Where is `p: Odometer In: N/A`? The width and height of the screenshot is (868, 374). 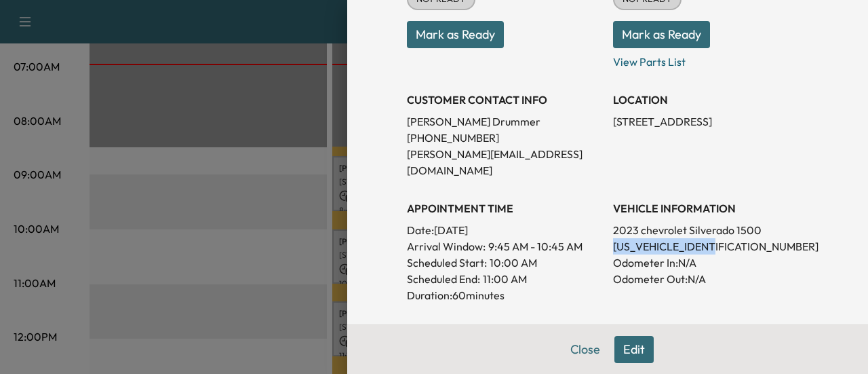 p: Odometer In: N/A is located at coordinates (711, 262).